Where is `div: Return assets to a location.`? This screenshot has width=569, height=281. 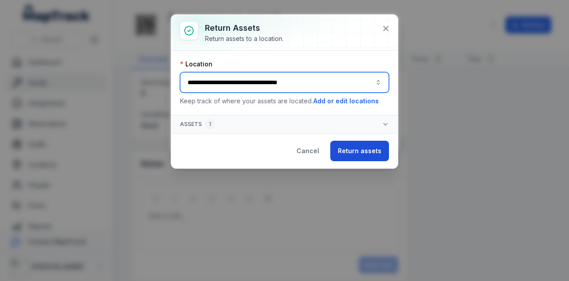 div: Return assets to a location. is located at coordinates (244, 39).